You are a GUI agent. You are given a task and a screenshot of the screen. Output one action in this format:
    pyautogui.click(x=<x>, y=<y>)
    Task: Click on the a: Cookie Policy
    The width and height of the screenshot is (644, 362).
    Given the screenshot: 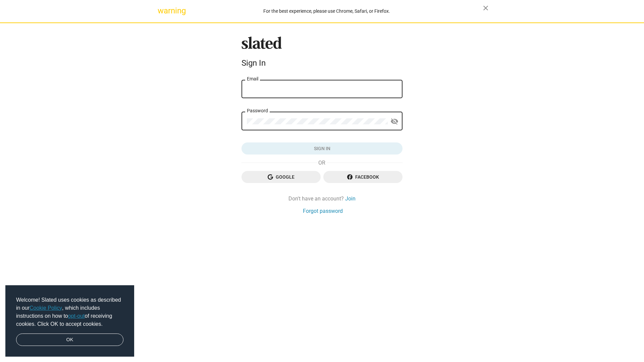 What is the action you would take?
    pyautogui.click(x=45, y=308)
    